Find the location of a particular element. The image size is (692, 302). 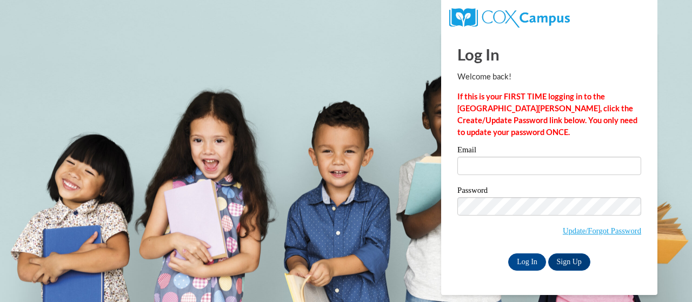

a: COX Campus is located at coordinates (509, 17).